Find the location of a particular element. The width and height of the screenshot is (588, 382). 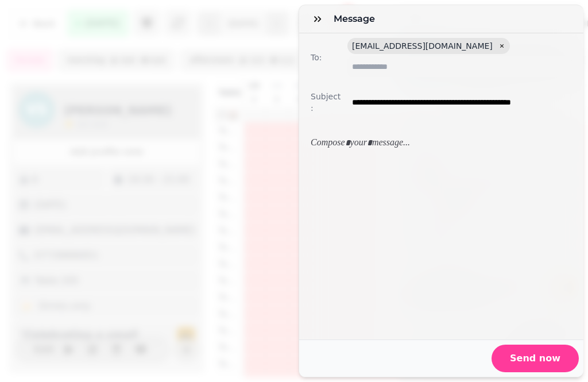

label: Subject: is located at coordinates (327, 102).